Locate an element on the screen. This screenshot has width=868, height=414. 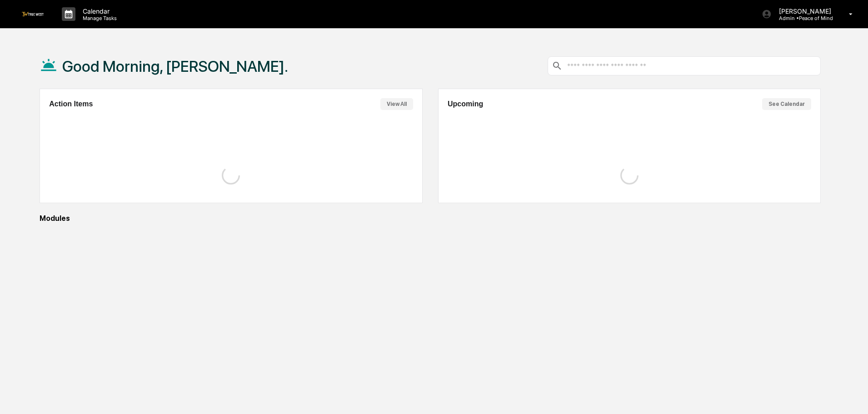
img: logo is located at coordinates (33, 13).